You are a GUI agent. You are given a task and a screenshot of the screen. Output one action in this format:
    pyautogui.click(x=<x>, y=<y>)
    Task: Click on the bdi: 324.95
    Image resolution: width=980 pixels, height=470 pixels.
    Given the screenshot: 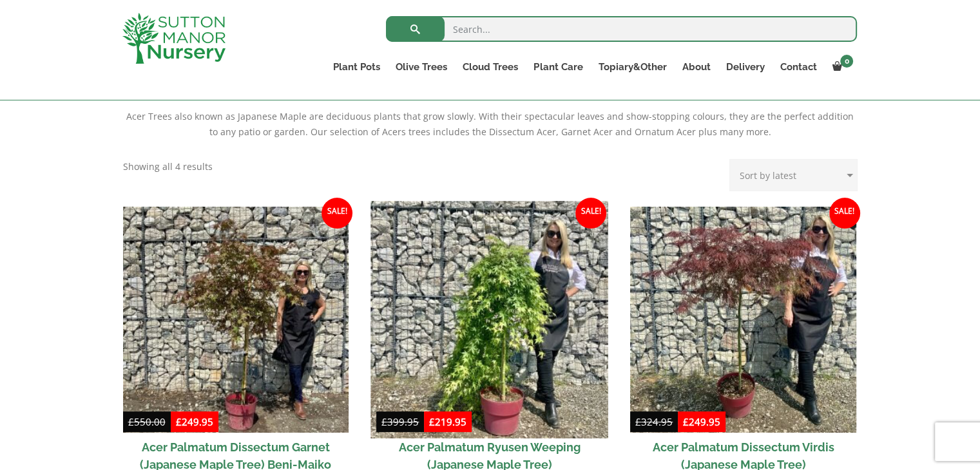 What is the action you would take?
    pyautogui.click(x=654, y=422)
    